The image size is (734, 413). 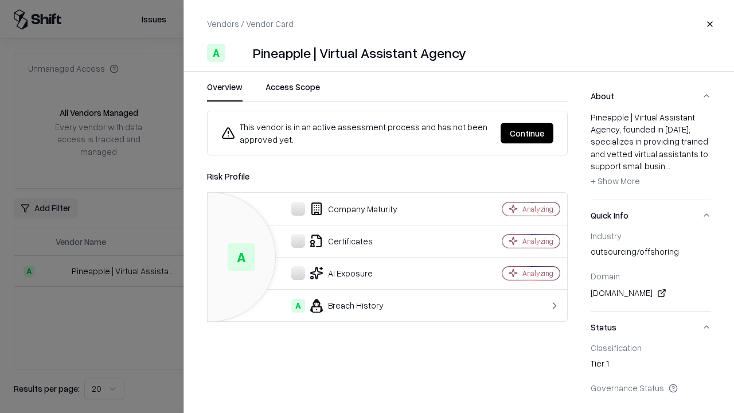 What do you see at coordinates (225, 91) in the screenshot?
I see `button: Overview` at bounding box center [225, 91].